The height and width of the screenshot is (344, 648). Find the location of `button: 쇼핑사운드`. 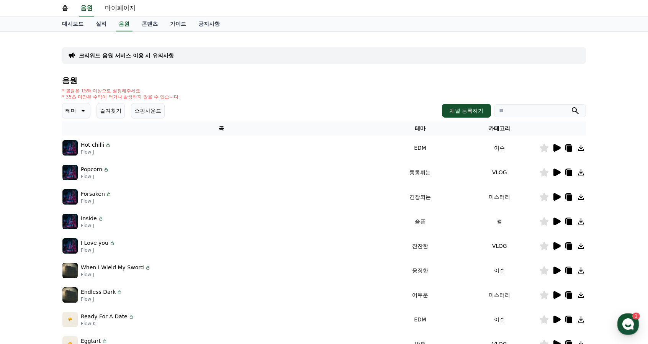

button: 쇼핑사운드 is located at coordinates (148, 111).